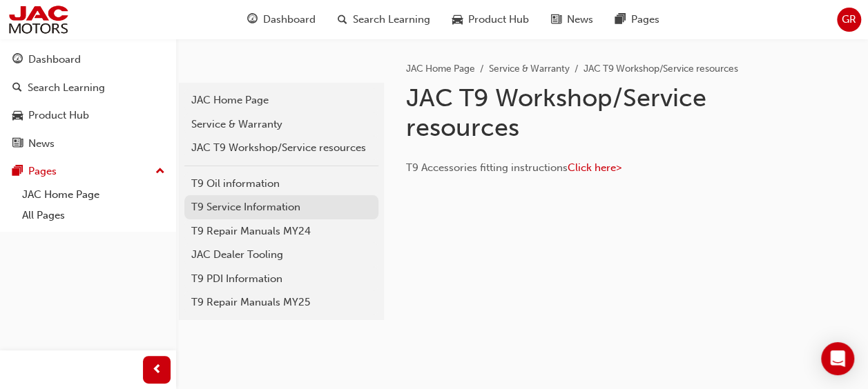 This screenshot has width=868, height=389. I want to click on div: T9 Repair Manuals MY24, so click(281, 231).